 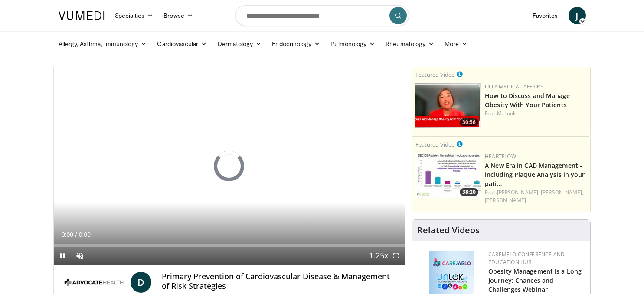 I want to click on a: Rheumatology, so click(x=410, y=44).